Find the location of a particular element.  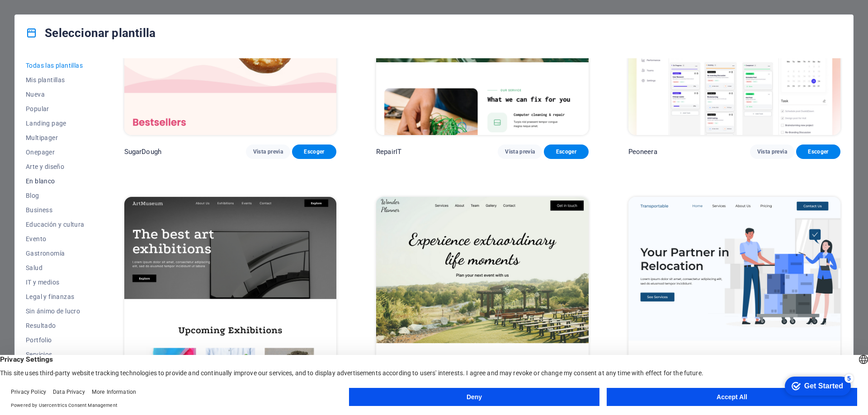

button: En blanco is located at coordinates (55, 181).